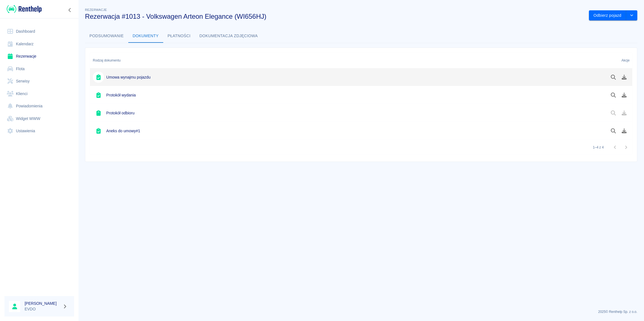  Describe the element at coordinates (42, 309) in the screenshot. I see `p: EVDO` at that location.